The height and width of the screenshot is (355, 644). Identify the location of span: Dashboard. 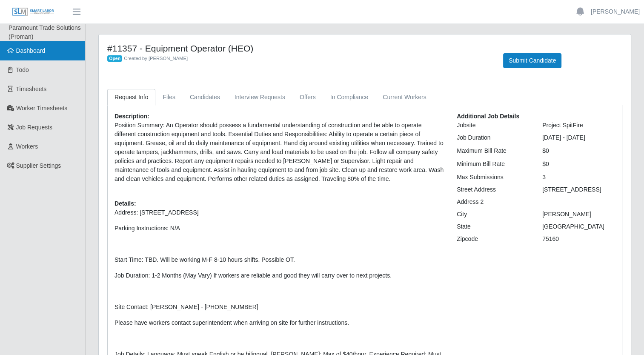
(31, 51).